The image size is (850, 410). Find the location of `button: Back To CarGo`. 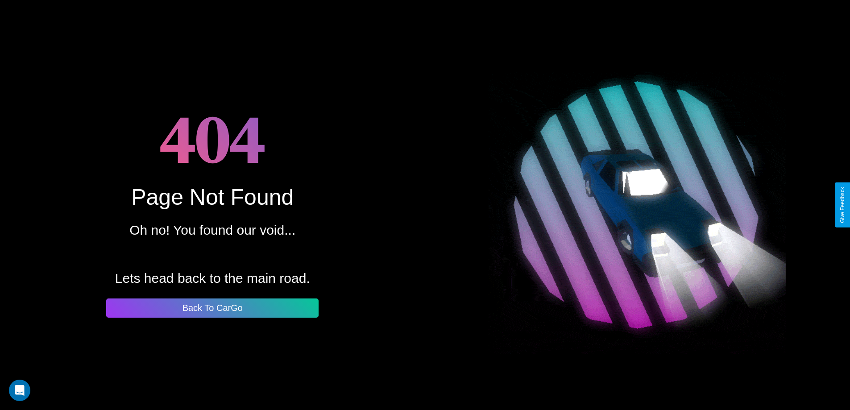

button: Back To CarGo is located at coordinates (212, 308).